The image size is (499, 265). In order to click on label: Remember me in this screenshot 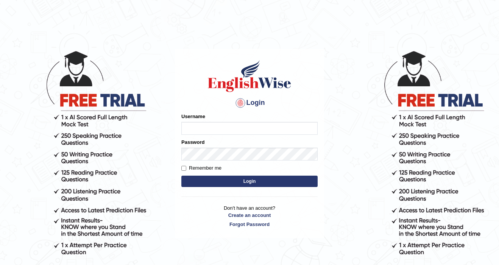, I will do `click(201, 168)`.